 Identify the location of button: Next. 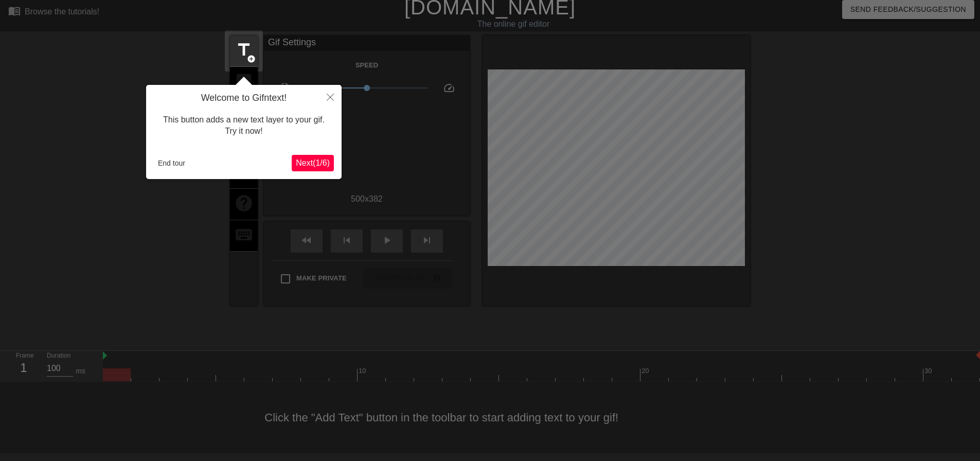
(312, 163).